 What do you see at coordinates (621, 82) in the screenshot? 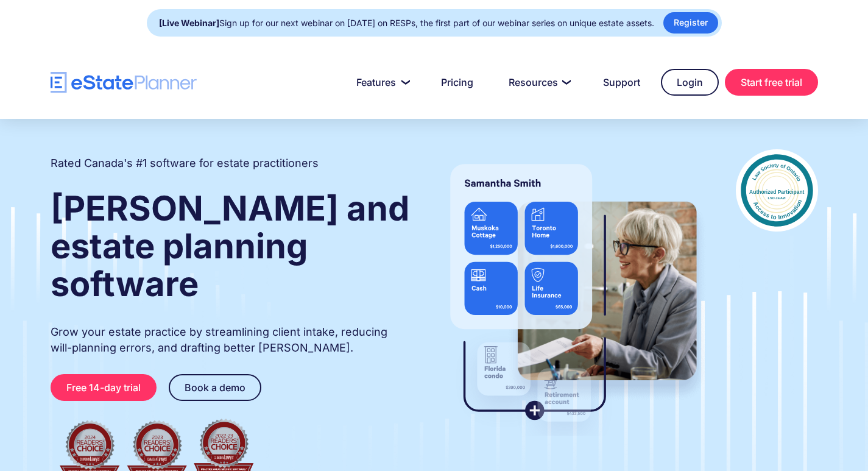
I see `a: Support` at bounding box center [621, 82].